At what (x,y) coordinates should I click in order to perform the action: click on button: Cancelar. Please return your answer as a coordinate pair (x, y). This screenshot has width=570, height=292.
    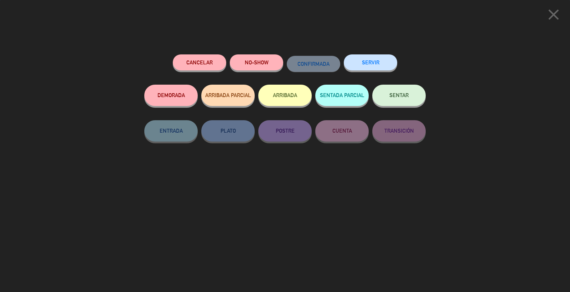
    Looking at the image, I should click on (199, 62).